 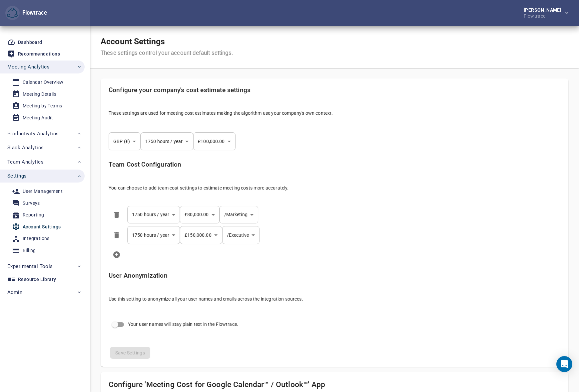 What do you see at coordinates (124, 141) in the screenshot?
I see `div: GBP (£)` at bounding box center [124, 141].